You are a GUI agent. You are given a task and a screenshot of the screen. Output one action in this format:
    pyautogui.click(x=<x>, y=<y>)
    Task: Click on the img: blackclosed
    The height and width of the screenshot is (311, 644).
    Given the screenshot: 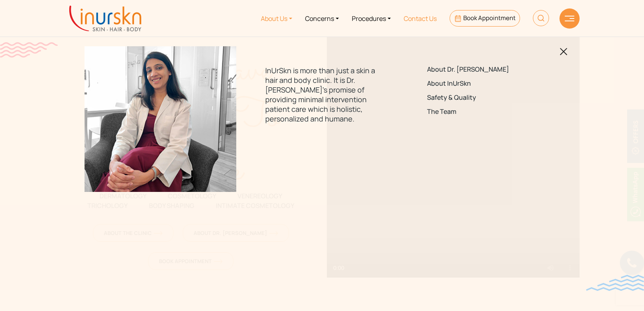 What is the action you would take?
    pyautogui.click(x=563, y=51)
    